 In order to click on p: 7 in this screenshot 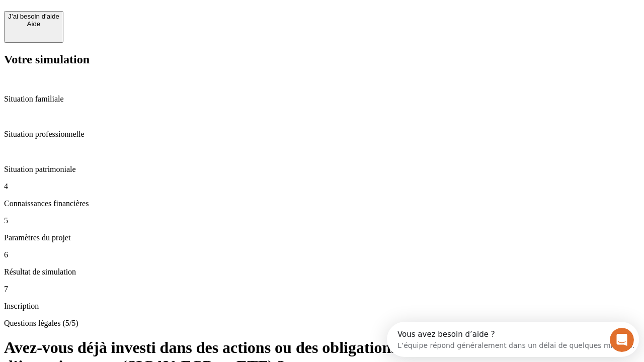, I will do `click(322, 289)`.